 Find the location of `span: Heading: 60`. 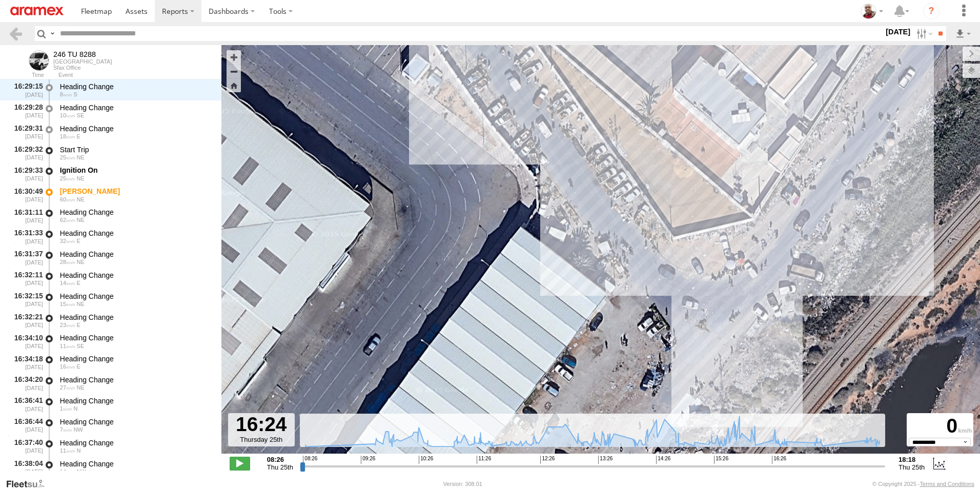

span: Heading: 60 is located at coordinates (80, 262).